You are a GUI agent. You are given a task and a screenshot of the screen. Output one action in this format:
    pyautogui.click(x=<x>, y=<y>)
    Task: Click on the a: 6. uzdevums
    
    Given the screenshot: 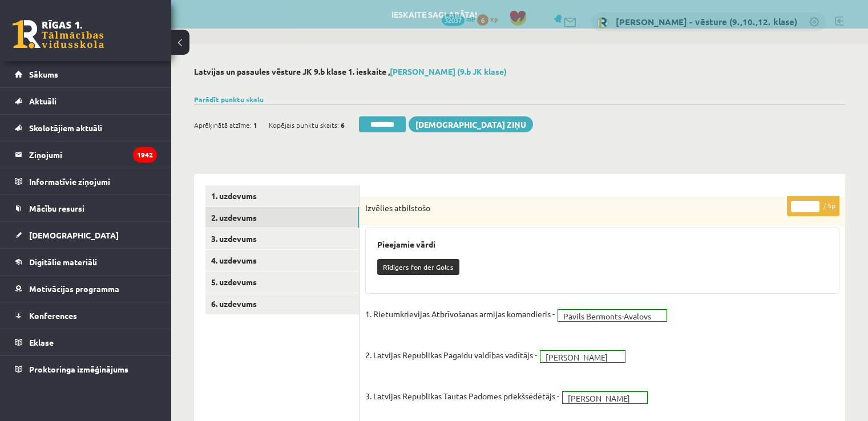 What is the action you would take?
    pyautogui.click(x=282, y=303)
    